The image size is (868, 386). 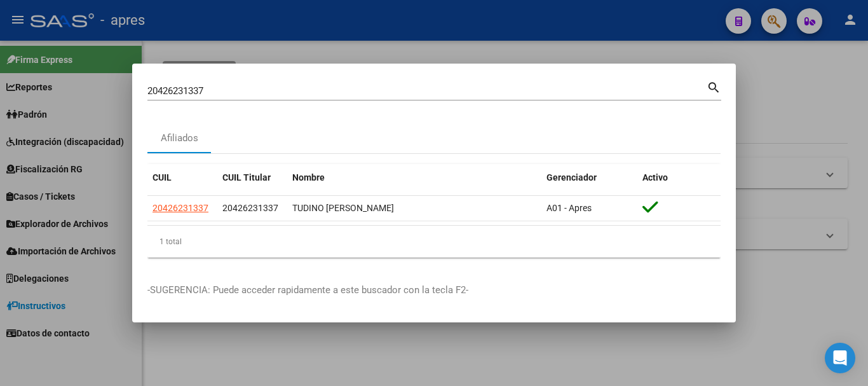 What do you see at coordinates (179, 138) in the screenshot?
I see `div: Afiliados` at bounding box center [179, 138].